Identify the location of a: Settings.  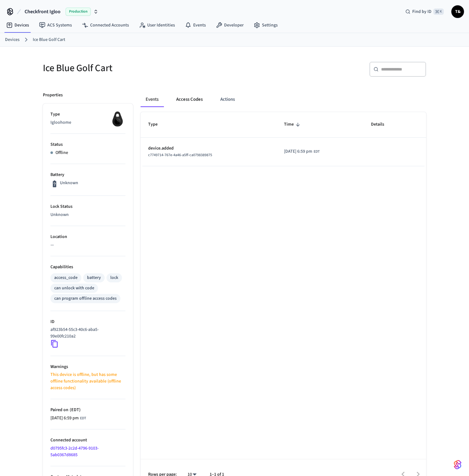
(265, 25).